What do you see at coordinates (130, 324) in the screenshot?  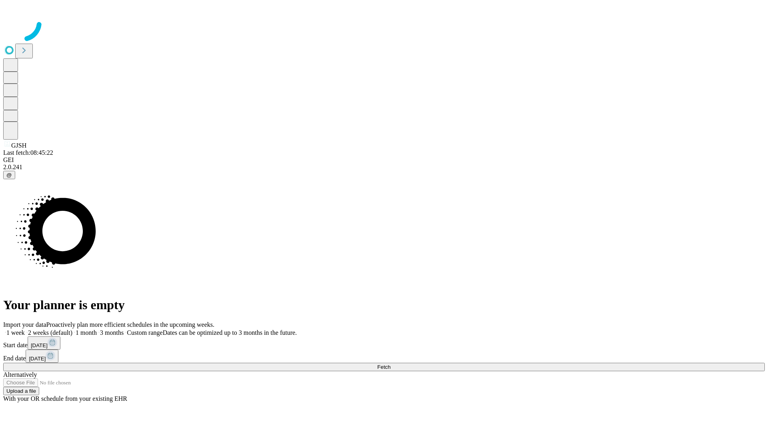 I see `span: Proactively plan more efficient schedules in the upcoming weeks.` at bounding box center [130, 324].